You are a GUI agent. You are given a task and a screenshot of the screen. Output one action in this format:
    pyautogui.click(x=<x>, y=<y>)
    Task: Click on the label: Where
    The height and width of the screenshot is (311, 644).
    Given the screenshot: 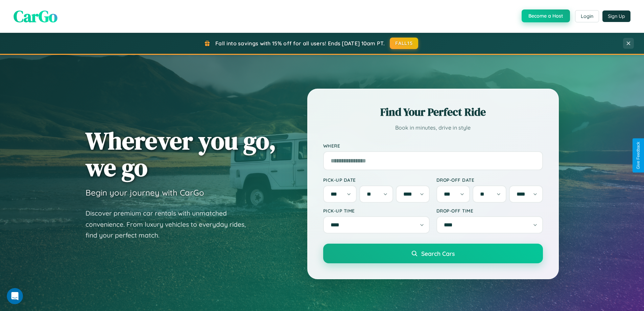 What is the action you would take?
    pyautogui.click(x=433, y=146)
    